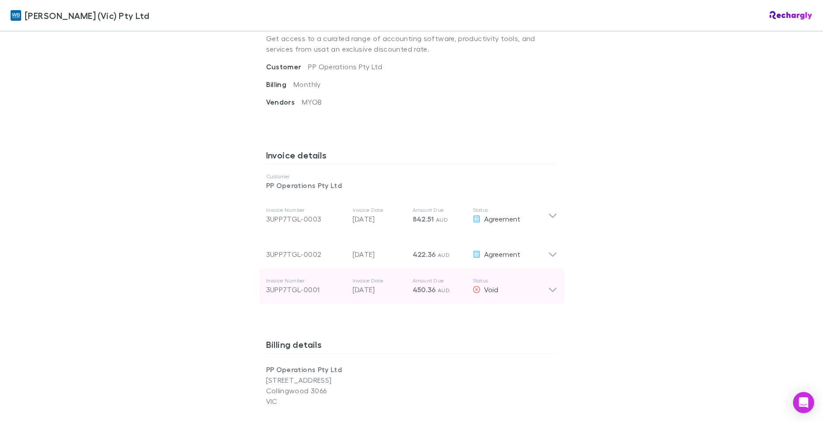 This screenshot has height=422, width=823. Describe the element at coordinates (412, 44) in the screenshot. I see `p: Get access to a curated range of accounting software, productivity tools, and services from us at...` at that location.